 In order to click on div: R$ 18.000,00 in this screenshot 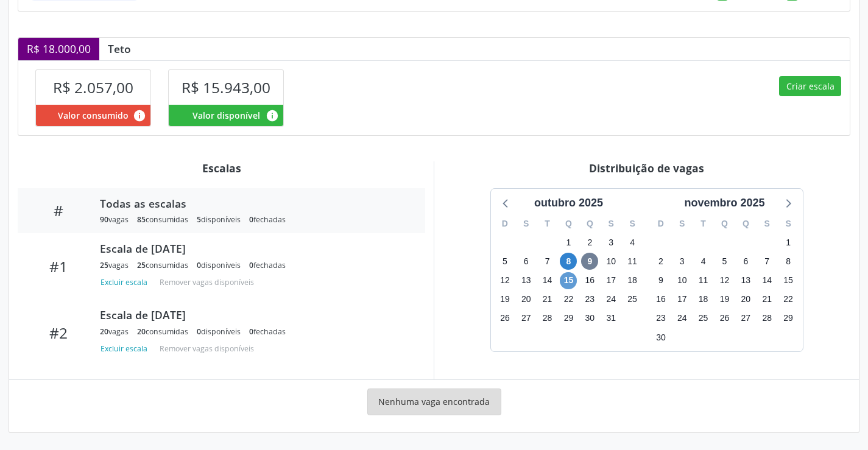, I will do `click(59, 49)`.